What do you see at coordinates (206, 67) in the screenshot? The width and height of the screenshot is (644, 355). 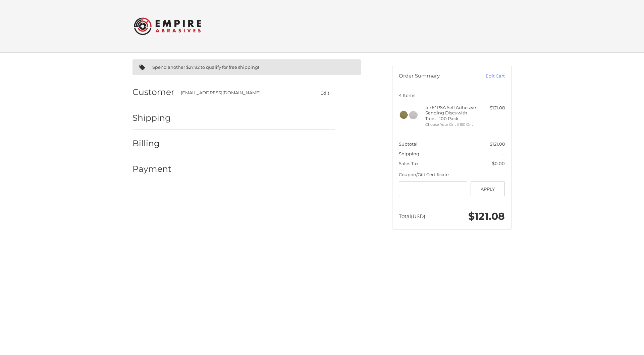 I see `span: Spend another $27.92 to qualify for free shipping!` at bounding box center [206, 67].